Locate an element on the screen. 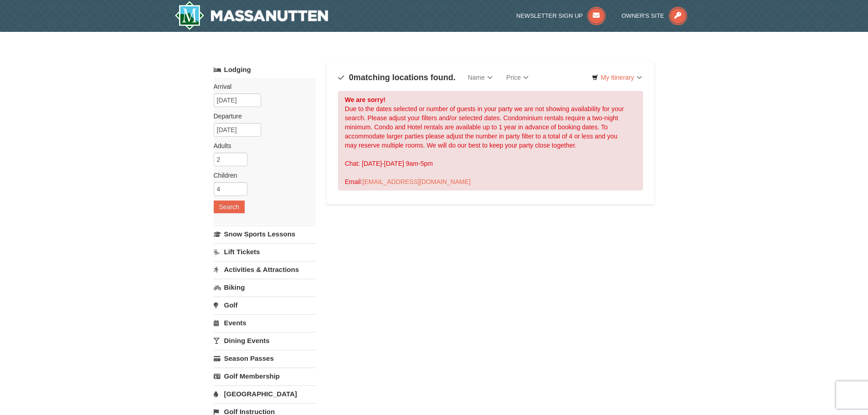  a: Golf Membership is located at coordinates (264, 376).